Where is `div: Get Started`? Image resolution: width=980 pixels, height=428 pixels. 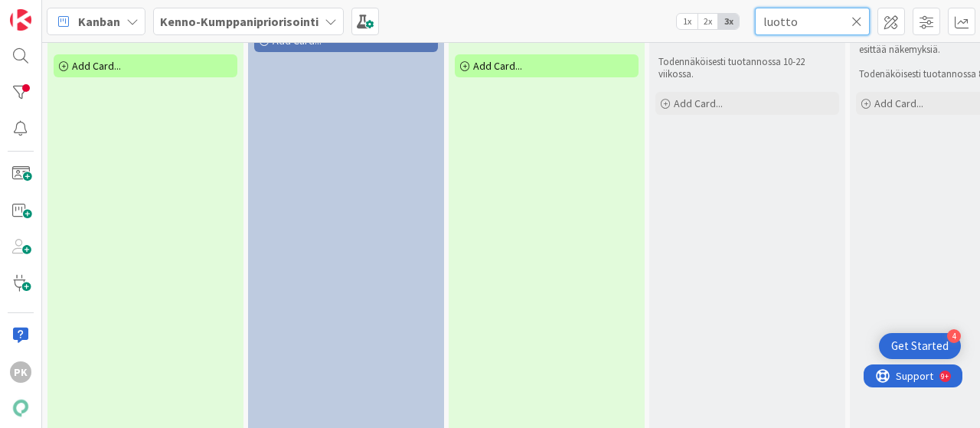
div: Get Started is located at coordinates (920, 346).